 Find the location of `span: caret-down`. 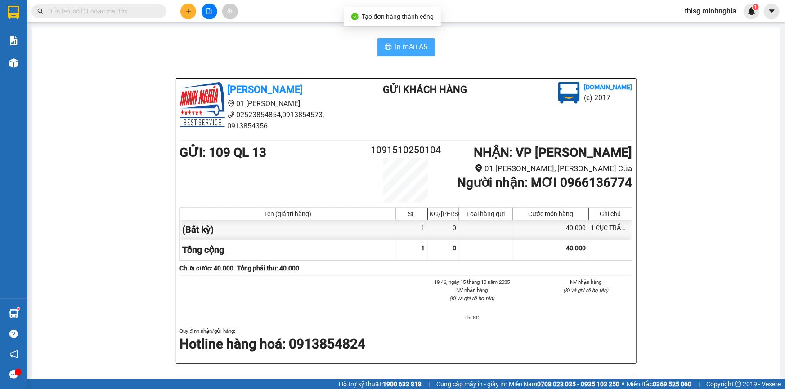

span: caret-down is located at coordinates (772, 11).